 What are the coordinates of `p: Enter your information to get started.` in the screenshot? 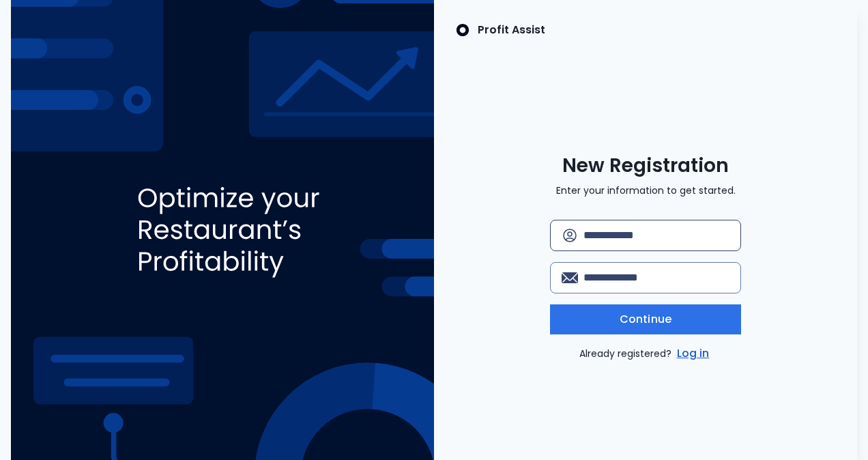 It's located at (645, 190).